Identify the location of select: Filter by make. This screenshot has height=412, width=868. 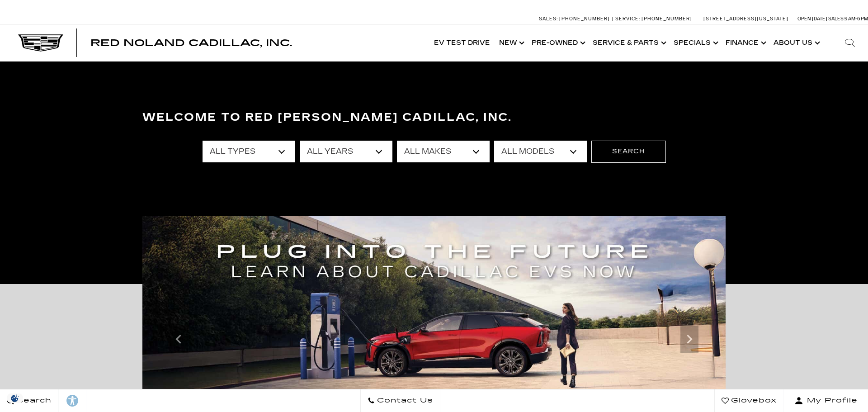
(443, 151).